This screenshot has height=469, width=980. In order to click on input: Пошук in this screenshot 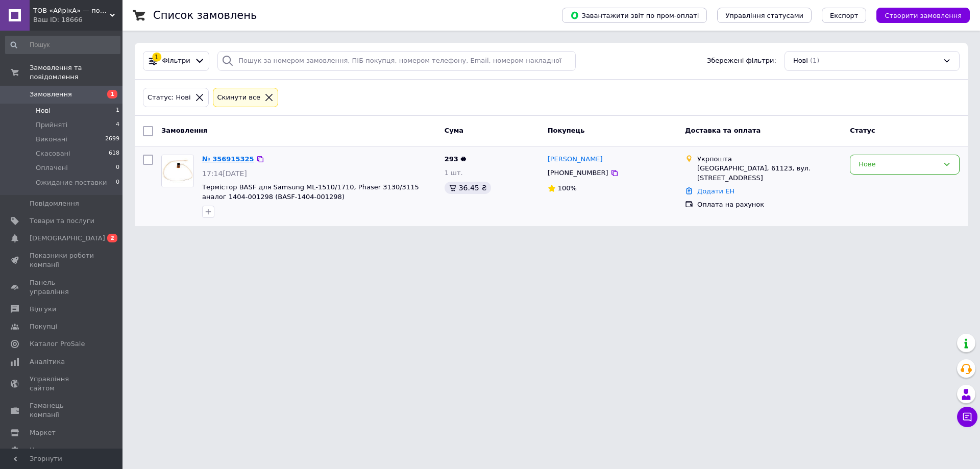, I will do `click(62, 45)`.